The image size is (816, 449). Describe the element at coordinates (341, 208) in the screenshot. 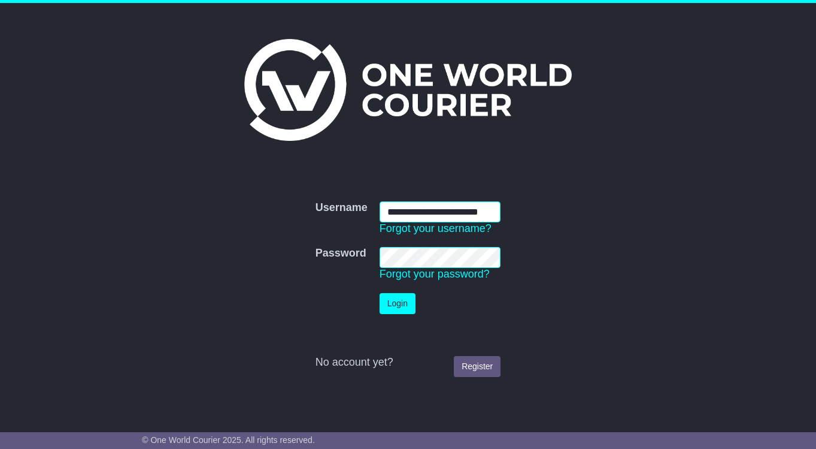

I see `label: Username` at that location.